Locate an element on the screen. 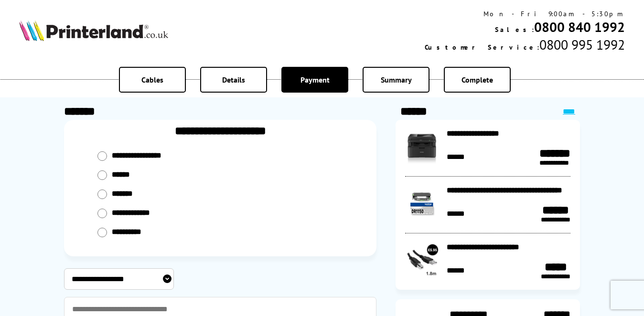 This screenshot has height=316, width=644. span: Customer Service: is located at coordinates (482, 47).